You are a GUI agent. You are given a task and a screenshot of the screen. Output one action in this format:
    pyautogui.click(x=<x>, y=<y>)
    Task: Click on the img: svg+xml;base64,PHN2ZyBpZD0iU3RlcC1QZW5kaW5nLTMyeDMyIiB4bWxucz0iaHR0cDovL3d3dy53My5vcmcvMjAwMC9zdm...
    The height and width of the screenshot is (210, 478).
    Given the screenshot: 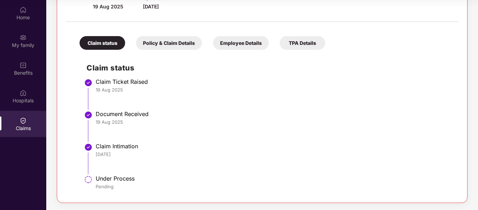 What is the action you would take?
    pyautogui.click(x=88, y=179)
    